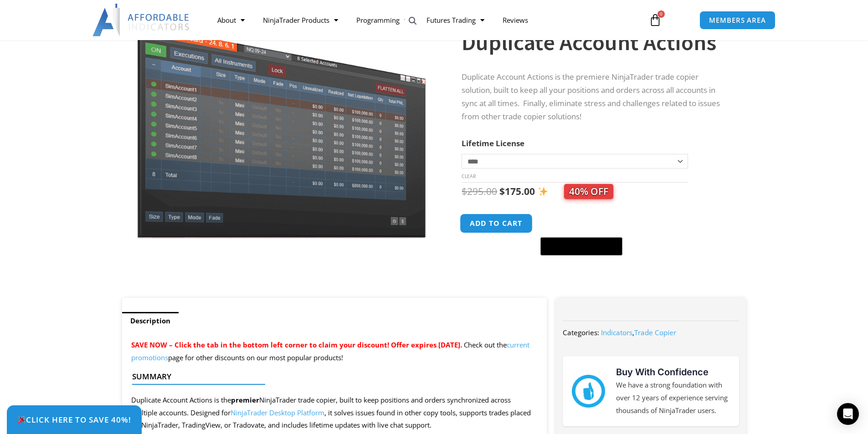 This screenshot has height=434, width=868. I want to click on img: LogoAI | Affordable Indicators – NinjaTrader, so click(141, 20).